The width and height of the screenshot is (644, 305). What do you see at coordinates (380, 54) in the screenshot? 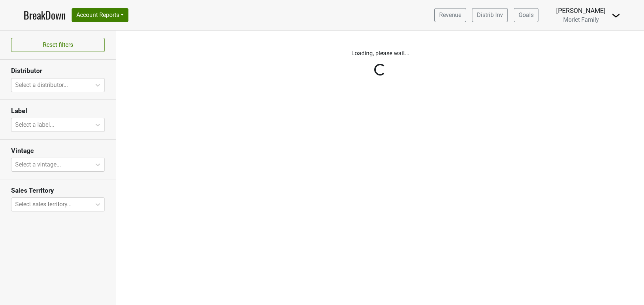
I see `p: Loading, please wait...` at bounding box center [380, 54].